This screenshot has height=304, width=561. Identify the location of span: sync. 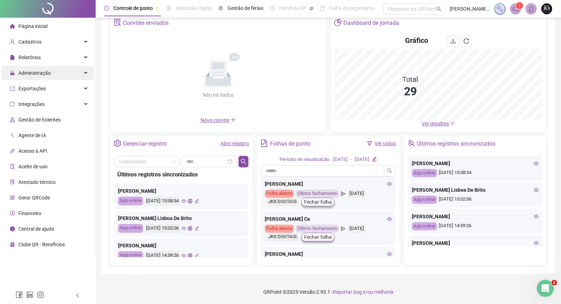
(12, 104).